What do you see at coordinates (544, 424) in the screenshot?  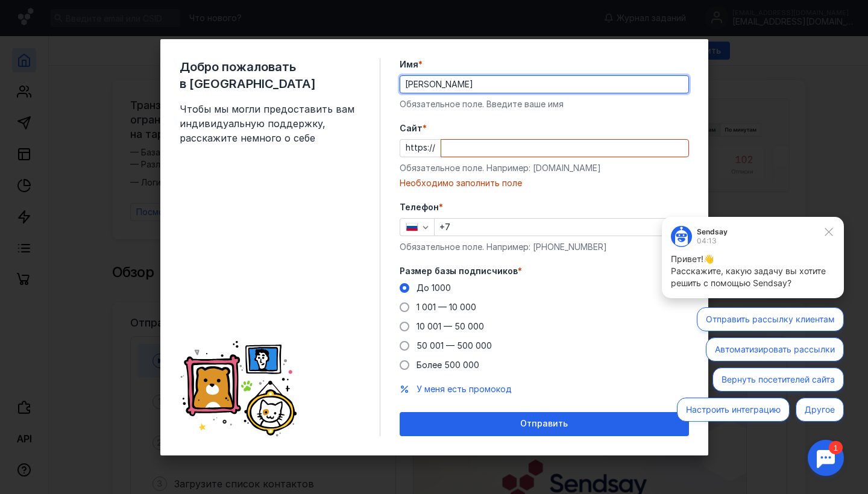 I see `button: Отправить` at bounding box center [544, 424].